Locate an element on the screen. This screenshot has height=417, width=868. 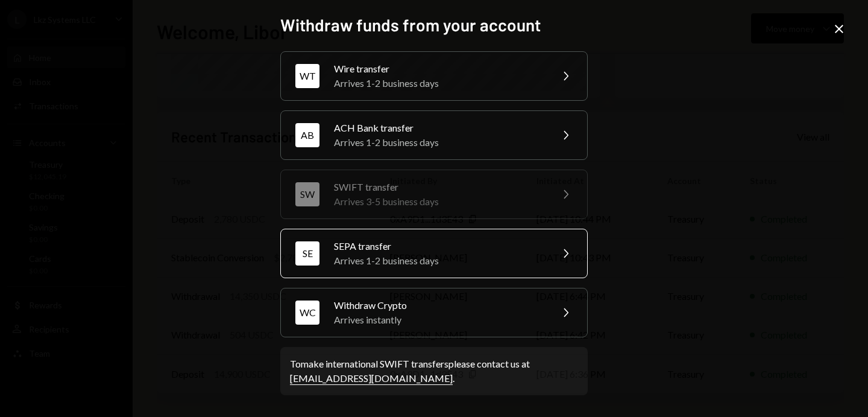
button: WCWithdraw CryptoArrives instantly is located at coordinates (434, 313).